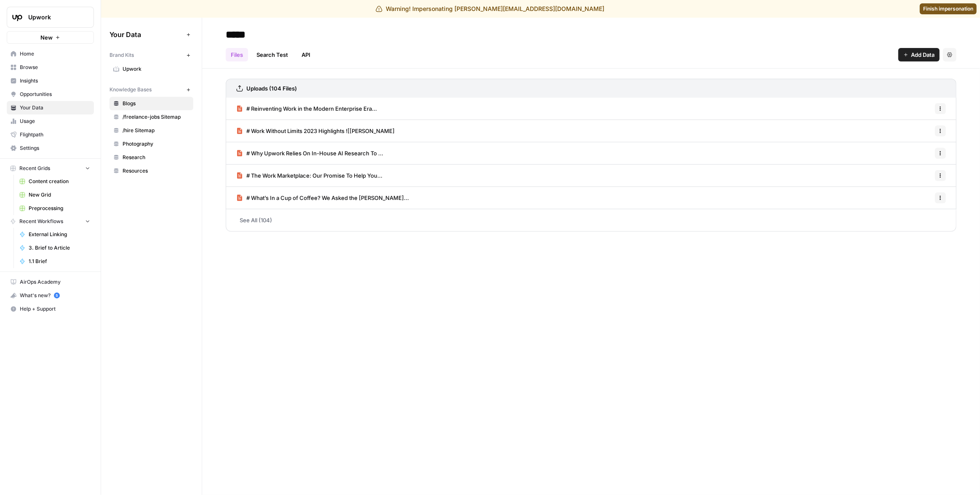 Image resolution: width=980 pixels, height=495 pixels. I want to click on span: Resources, so click(156, 170).